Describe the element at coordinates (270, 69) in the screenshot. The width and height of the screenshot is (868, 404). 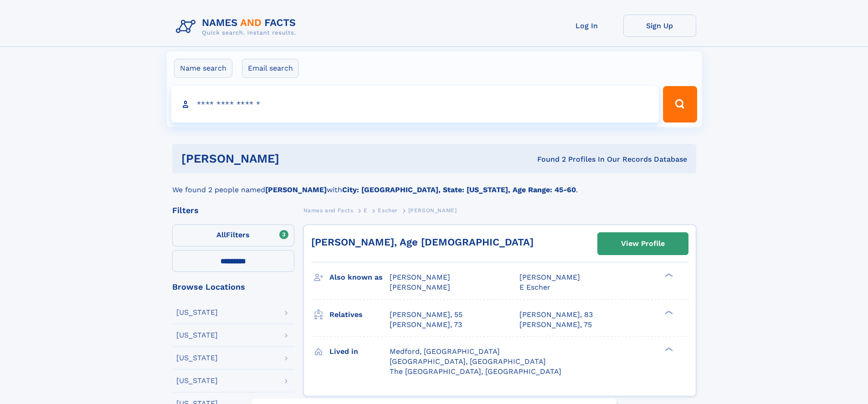
I see `label: Email search` at that location.